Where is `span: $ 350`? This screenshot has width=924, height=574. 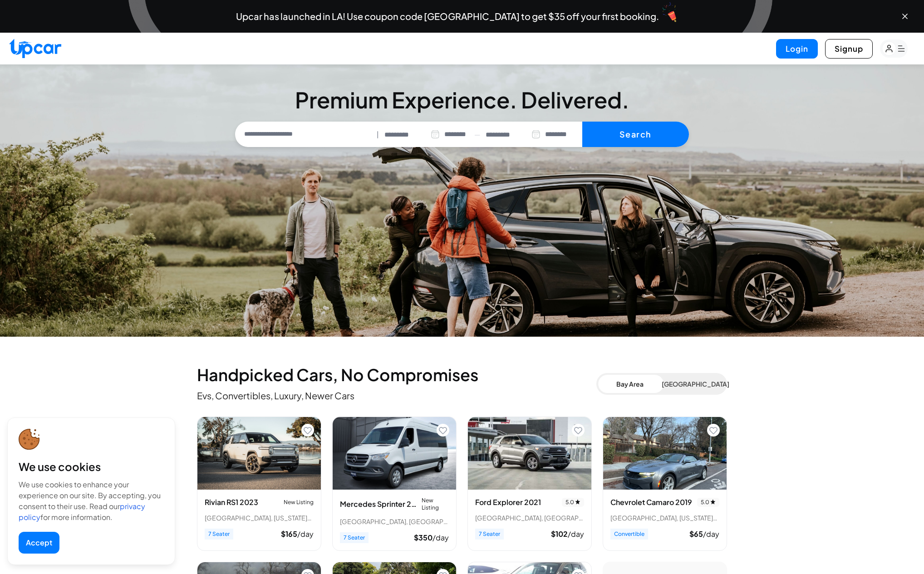
span: $ 350 is located at coordinates (423, 538).